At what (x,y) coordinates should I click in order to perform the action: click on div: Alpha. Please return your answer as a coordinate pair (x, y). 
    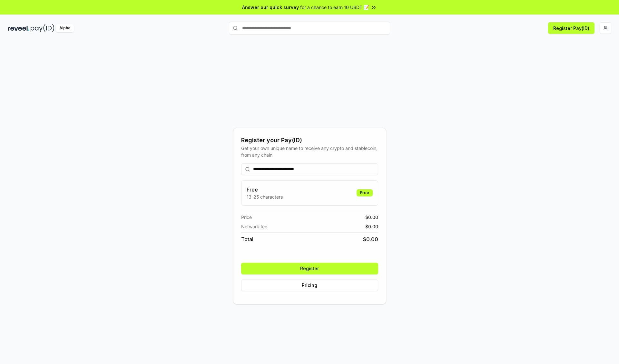
    Looking at the image, I should click on (65, 28).